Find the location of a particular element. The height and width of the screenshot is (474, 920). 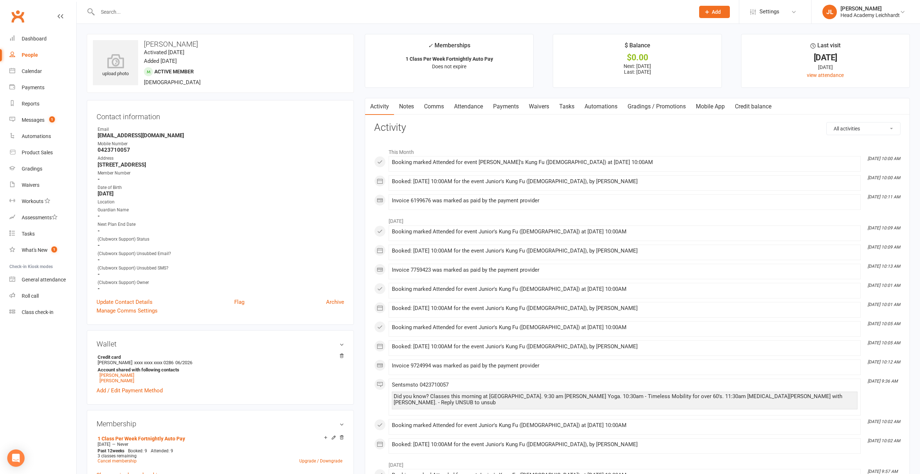

a: Gradings / Promotions is located at coordinates (656, 107).